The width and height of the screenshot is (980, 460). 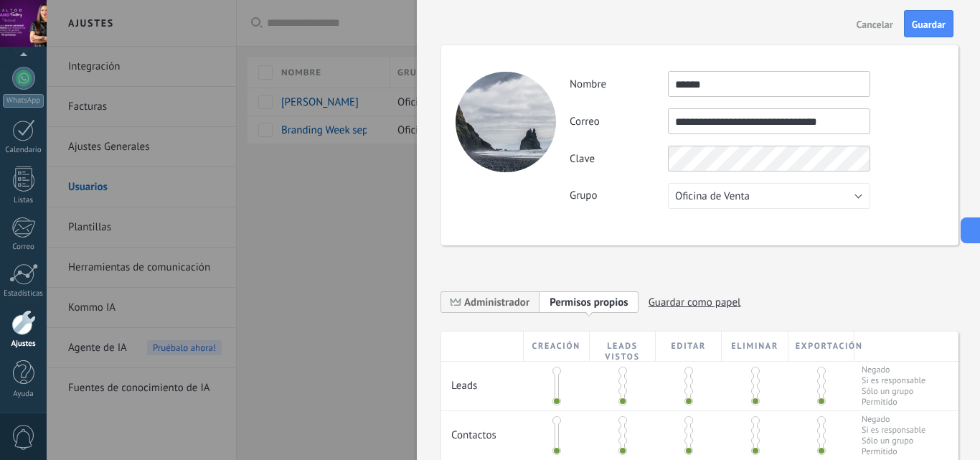 What do you see at coordinates (689, 345) in the screenshot?
I see `div: Editar` at bounding box center [689, 345].